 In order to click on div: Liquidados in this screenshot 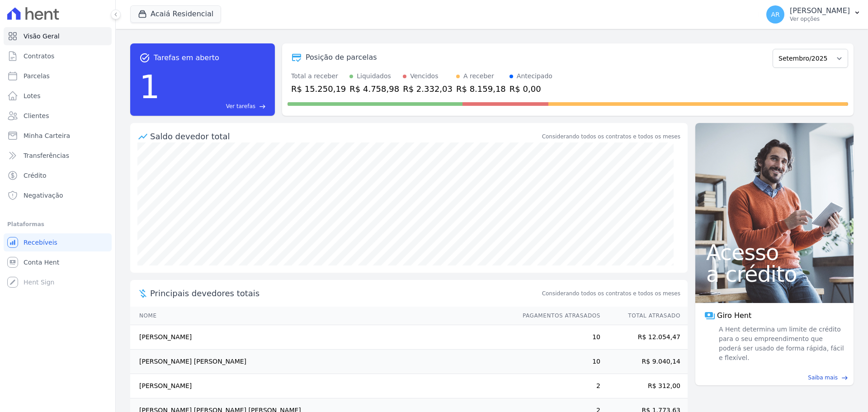, I will do `click(374, 76)`.